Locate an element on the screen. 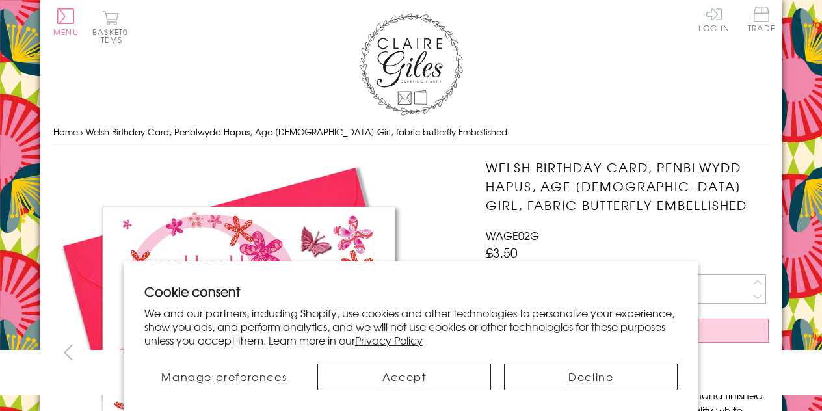 This screenshot has width=822, height=411. span: 0 items is located at coordinates (113, 36).